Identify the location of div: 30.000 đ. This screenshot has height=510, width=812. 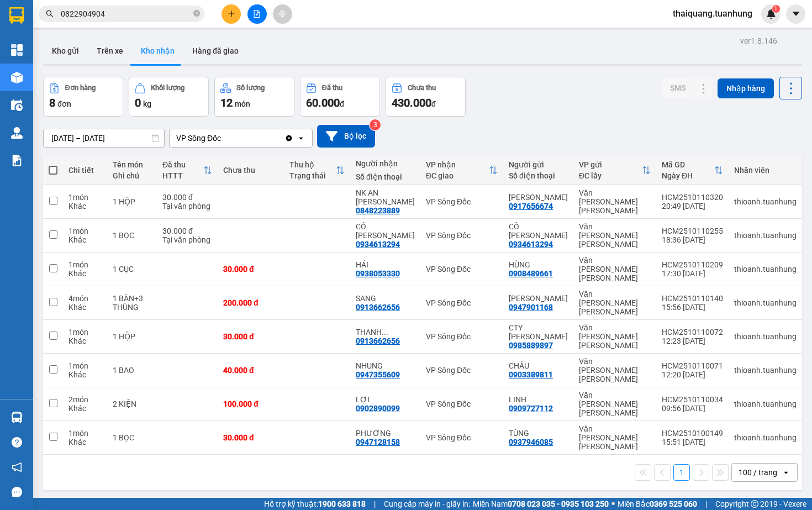
(187, 231).